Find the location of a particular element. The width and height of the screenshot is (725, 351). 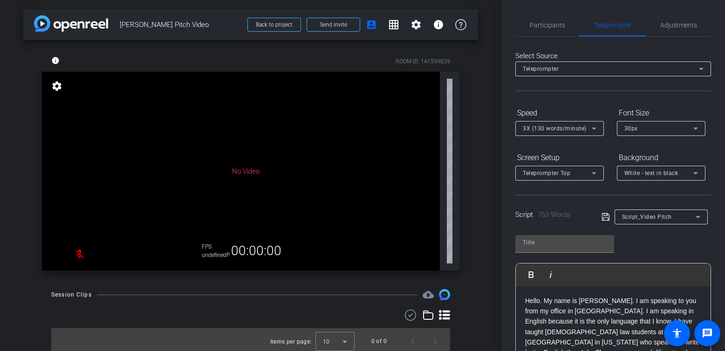

span: Destinations for your clips is located at coordinates (428, 295).